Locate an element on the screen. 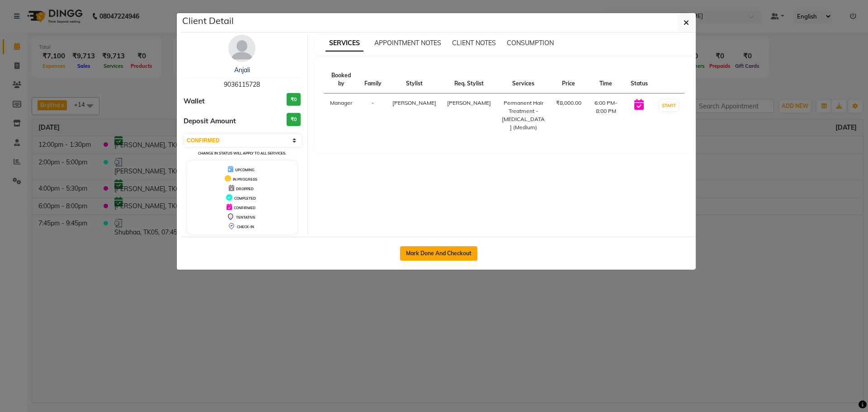 The image size is (868, 412). img: avatar is located at coordinates (242, 48).